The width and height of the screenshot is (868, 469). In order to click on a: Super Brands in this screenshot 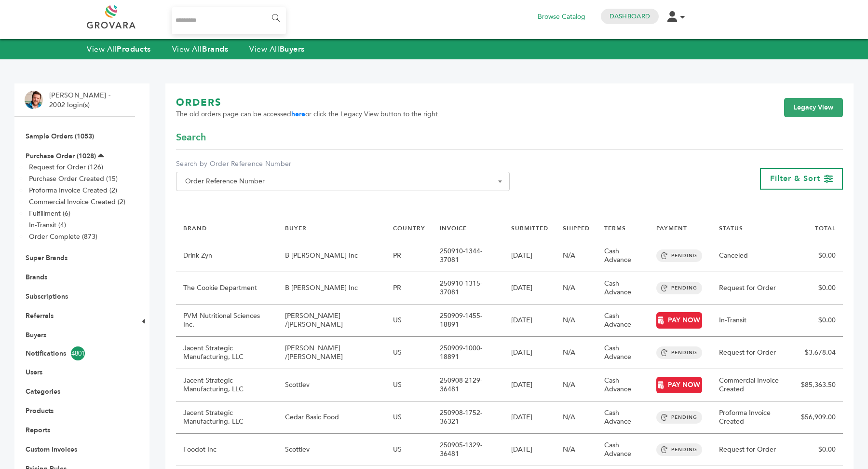, I will do `click(47, 257)`.